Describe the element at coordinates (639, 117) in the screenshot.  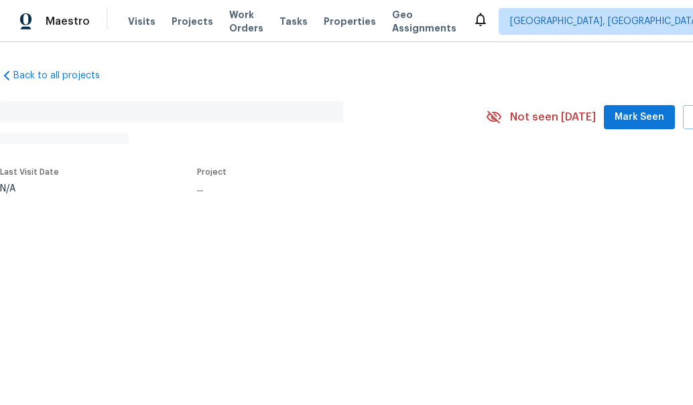
I see `span: Mark Seen` at that location.